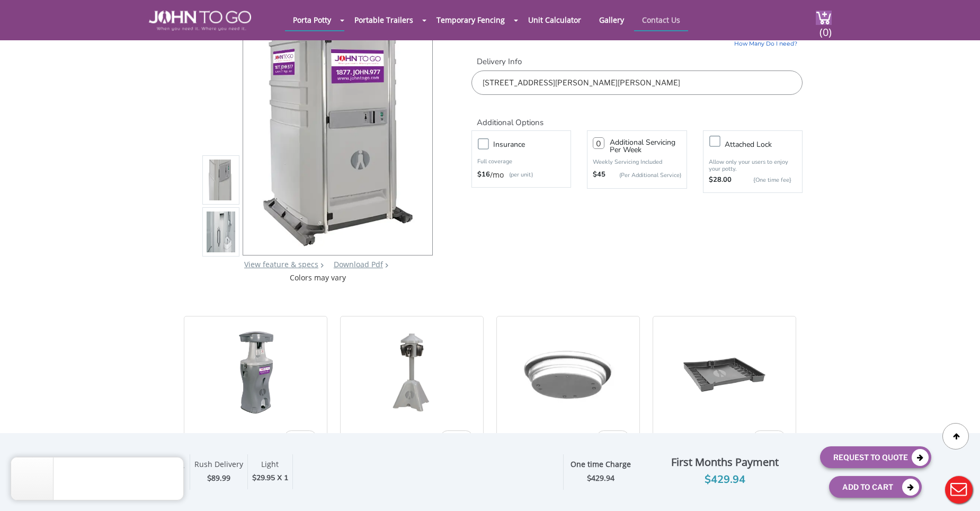 This screenshot has height=511, width=980. I want to click on div: Light, so click(270, 465).